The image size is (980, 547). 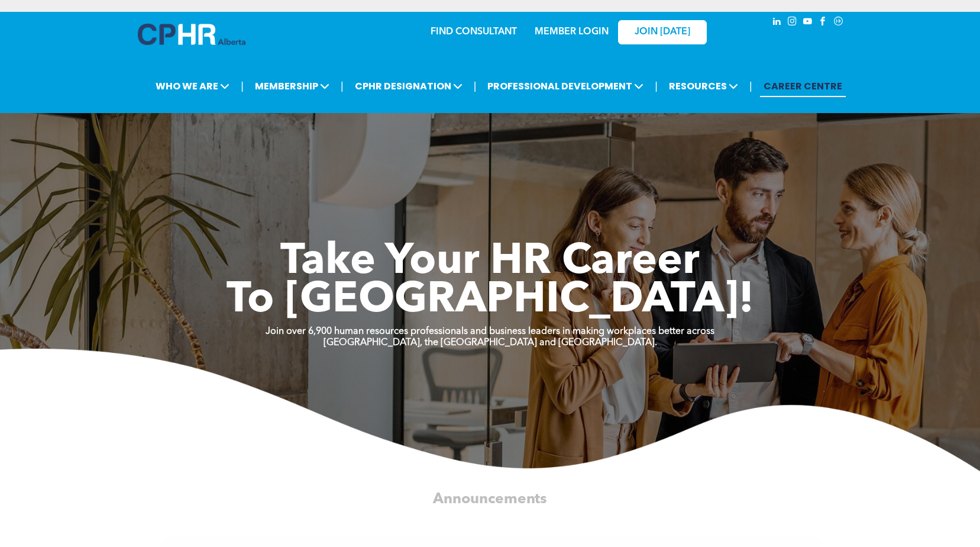 I want to click on a: instagram, so click(x=792, y=23).